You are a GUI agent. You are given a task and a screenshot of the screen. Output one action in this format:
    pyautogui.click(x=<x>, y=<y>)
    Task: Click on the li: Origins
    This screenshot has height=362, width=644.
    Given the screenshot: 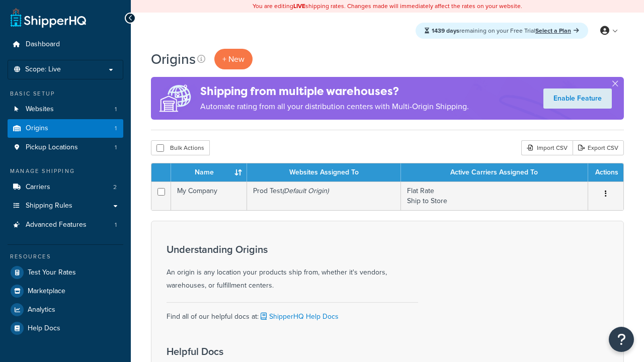 What is the action you would take?
    pyautogui.click(x=66, y=128)
    